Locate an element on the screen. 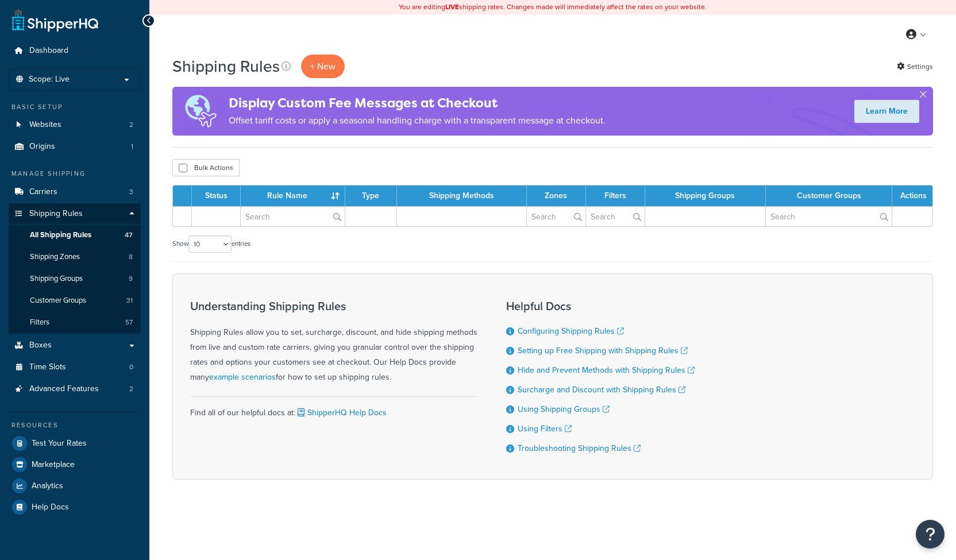  p: Offset tariff costs or apply a seasonal handling charge with a transparent message at checkout. is located at coordinates (417, 121).